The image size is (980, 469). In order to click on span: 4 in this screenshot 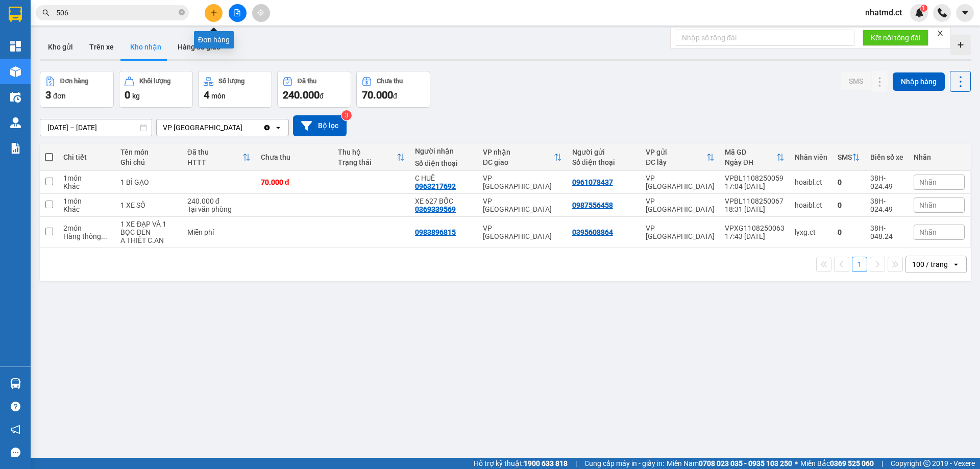, I will do `click(206, 95)`.